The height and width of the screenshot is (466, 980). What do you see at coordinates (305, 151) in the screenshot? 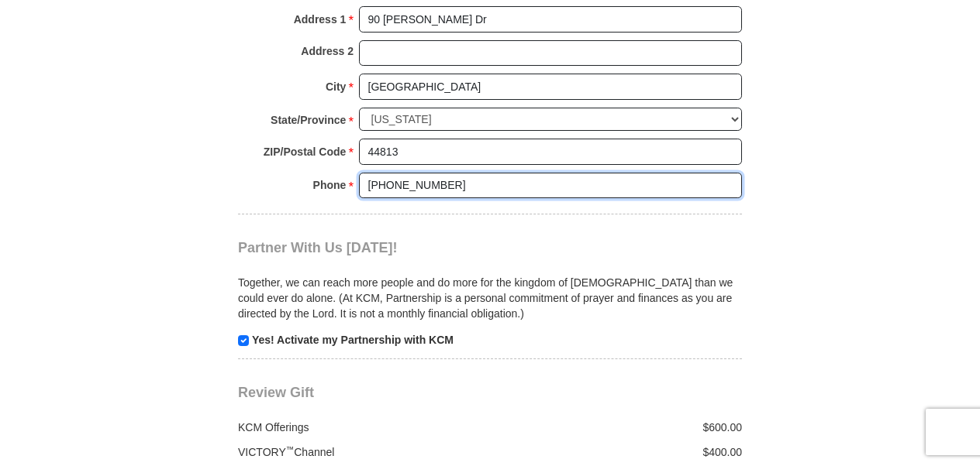
I see `strong: ZIP/Postal Code` at bounding box center [305, 151].